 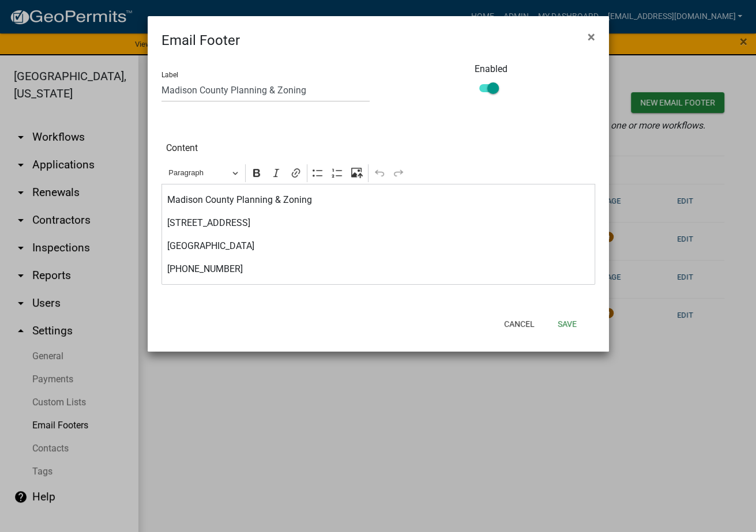 I want to click on button: Paragraph, Heading, so click(x=203, y=173).